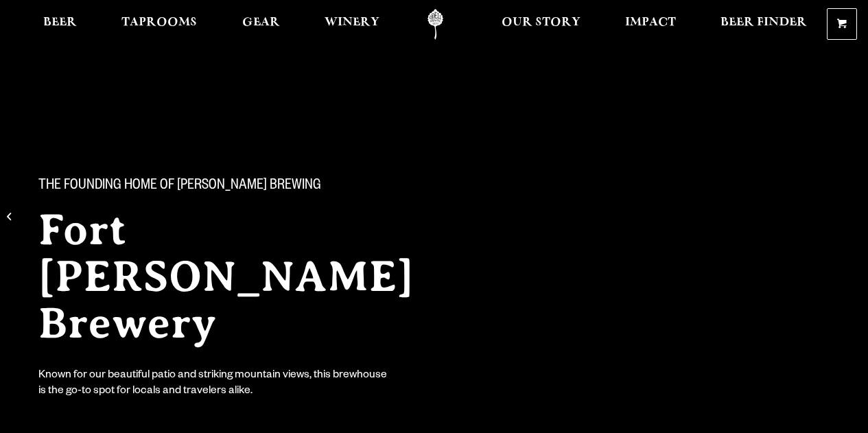 The height and width of the screenshot is (433, 868). I want to click on span: Impact, so click(650, 23).